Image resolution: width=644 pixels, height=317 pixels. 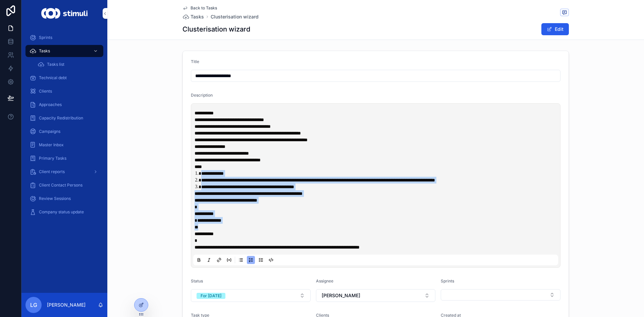 I want to click on span: Description, so click(x=202, y=95).